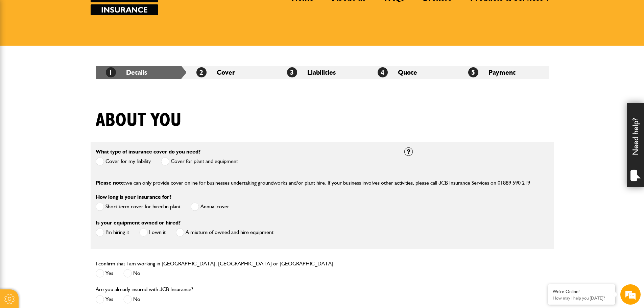 This screenshot has height=308, width=644. Describe the element at coordinates (139, 121) in the screenshot. I see `h1: About you` at that location.